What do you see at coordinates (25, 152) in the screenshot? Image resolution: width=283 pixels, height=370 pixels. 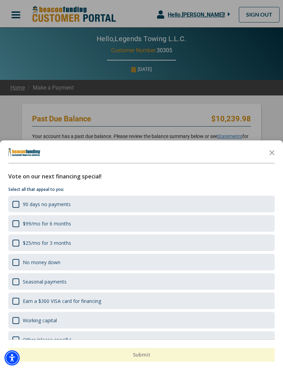 I see `img: Company logo` at bounding box center [25, 152].